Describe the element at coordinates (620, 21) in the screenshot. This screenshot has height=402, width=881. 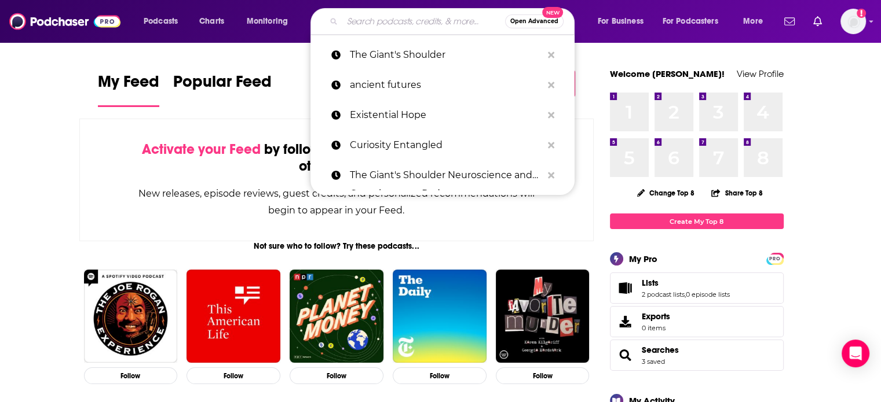
I see `span: For Business` at that location.